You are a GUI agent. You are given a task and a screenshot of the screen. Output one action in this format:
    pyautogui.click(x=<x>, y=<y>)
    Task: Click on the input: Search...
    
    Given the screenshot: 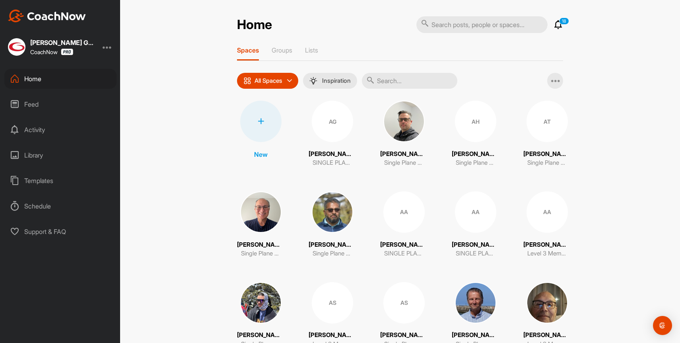 What is the action you would take?
    pyautogui.click(x=410, y=81)
    